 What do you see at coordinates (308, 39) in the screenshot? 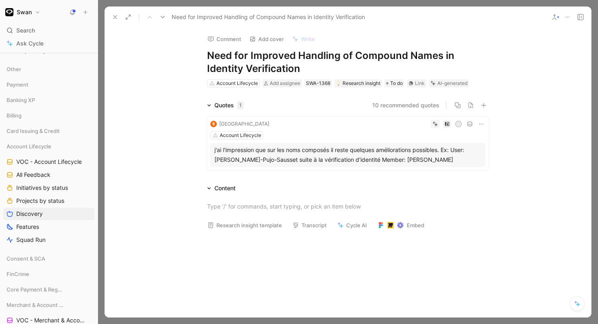
I see `span: Write` at bounding box center [308, 39].